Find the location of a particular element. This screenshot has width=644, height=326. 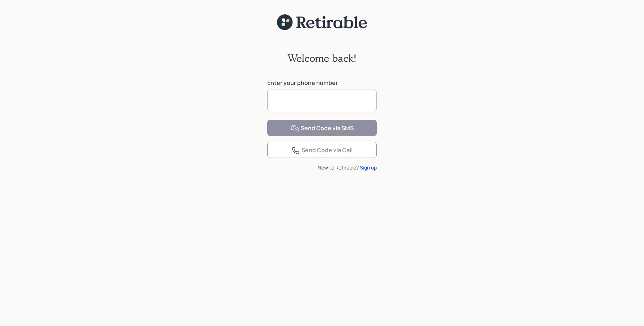

div: Sign up is located at coordinates (368, 167).